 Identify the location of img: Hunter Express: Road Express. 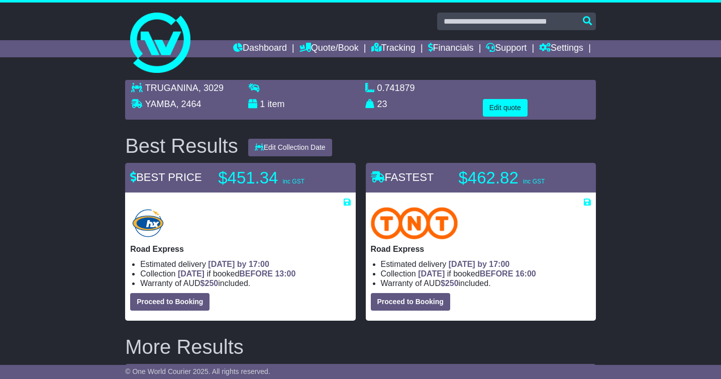
(148, 223).